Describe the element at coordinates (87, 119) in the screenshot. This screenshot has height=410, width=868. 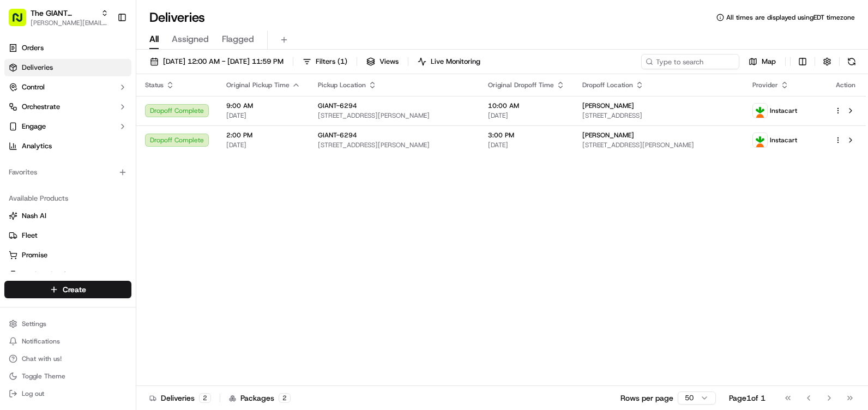
I see `div: We're available if you need us!` at that location.